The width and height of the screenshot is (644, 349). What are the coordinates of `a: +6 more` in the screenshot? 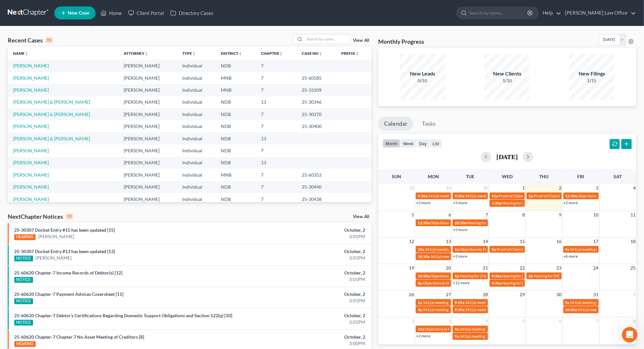 It's located at (570, 256).